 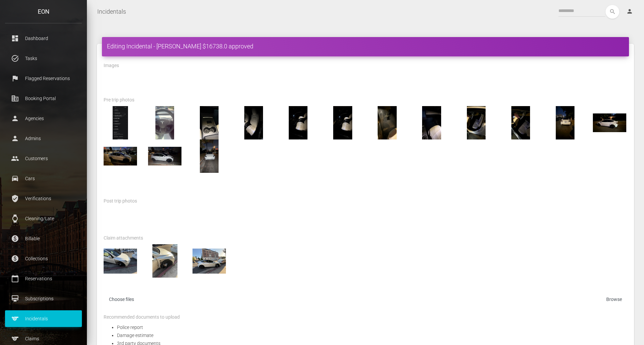 I want to click on a: person Agencies, so click(x=44, y=119).